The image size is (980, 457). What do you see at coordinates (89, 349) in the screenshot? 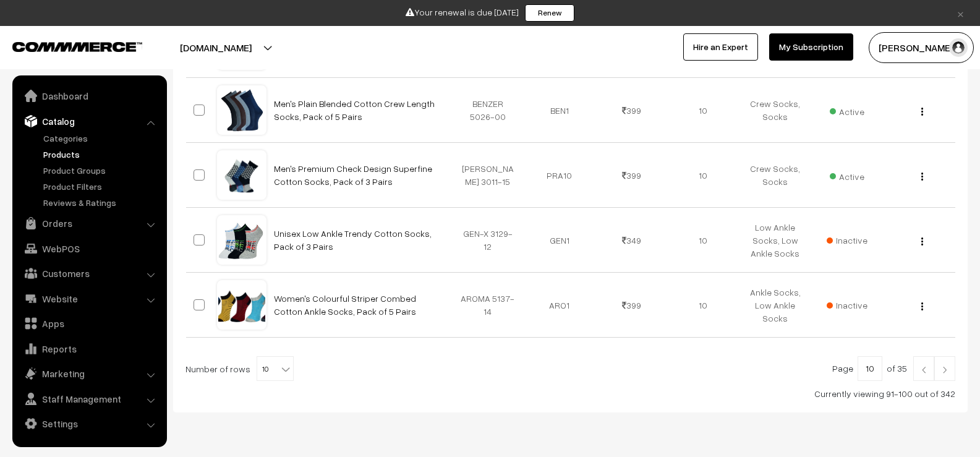
I see `a: Reports` at bounding box center [89, 349].